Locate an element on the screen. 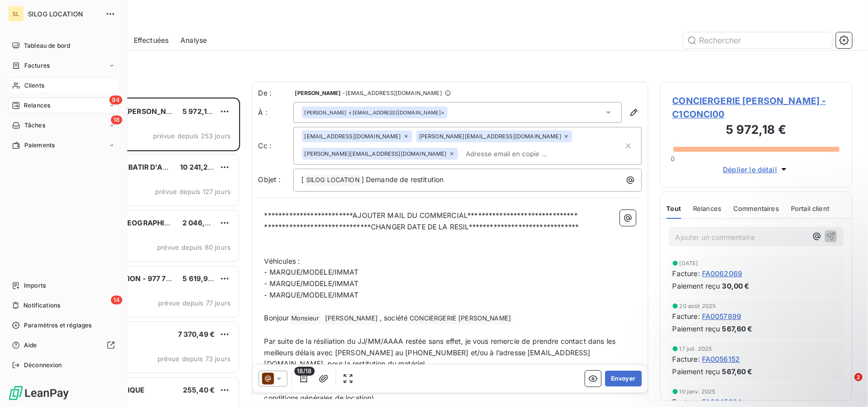  div: grid is located at coordinates (143, 252).